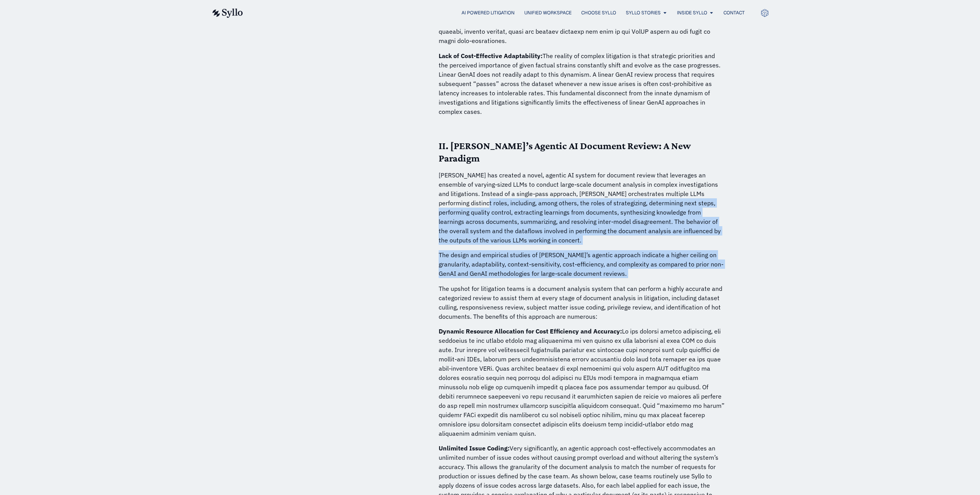  Describe the element at coordinates (582, 383) in the screenshot. I see `p: Lo ips dolorsi ametco adipiscing, eli seddoeius te inc utlabo etdolo mag aliquaenima mi ven quisn...` at that location.